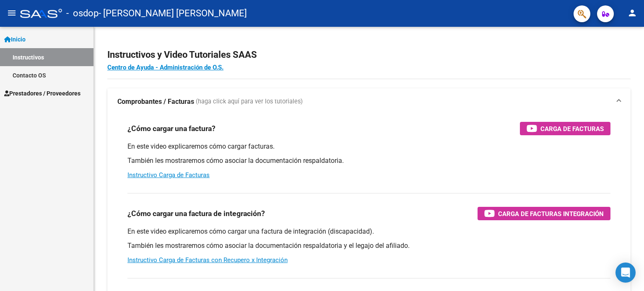 Image resolution: width=644 pixels, height=291 pixels. I want to click on span: Carga de Facturas, so click(572, 129).